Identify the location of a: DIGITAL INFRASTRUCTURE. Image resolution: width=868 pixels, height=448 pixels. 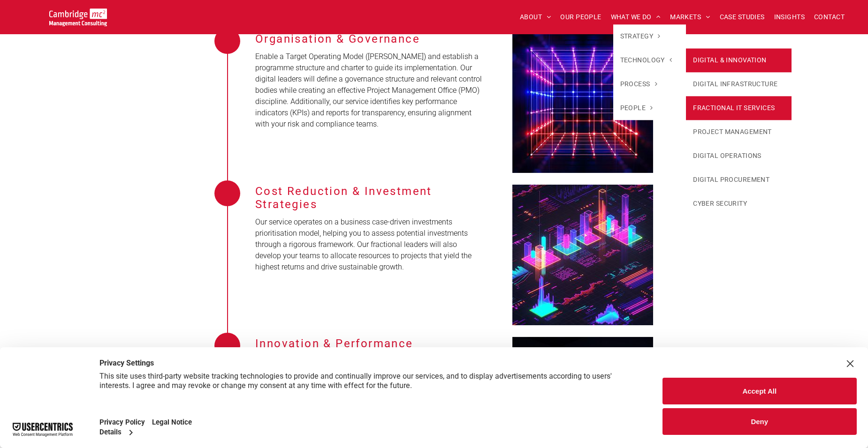
(738, 84).